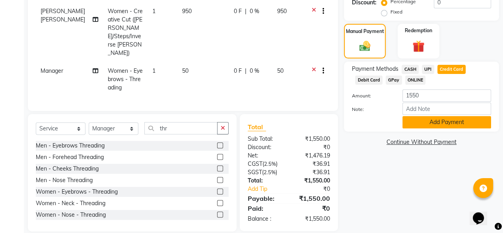 This screenshot has width=503, height=233. Describe the element at coordinates (181, 128) in the screenshot. I see `input: Search or Scan` at that location.